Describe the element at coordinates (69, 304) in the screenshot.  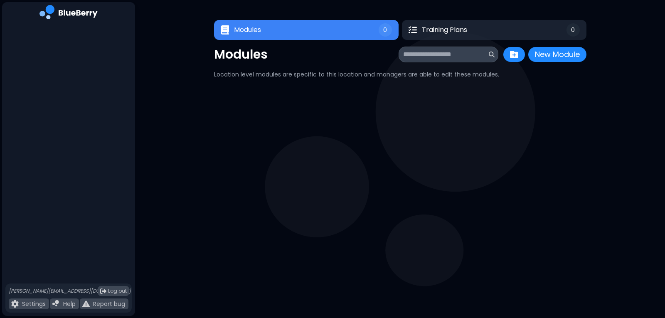
I see `p: Help` at that location.